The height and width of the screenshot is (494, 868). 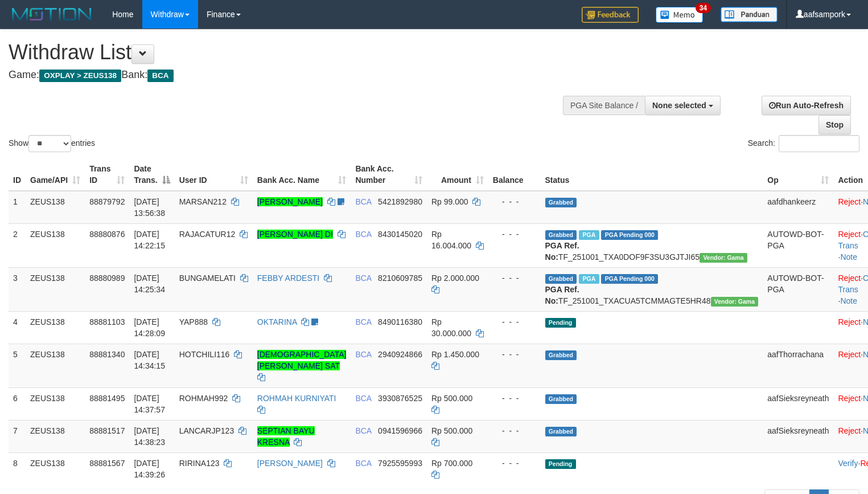 I want to click on label: Search:, so click(x=803, y=143).